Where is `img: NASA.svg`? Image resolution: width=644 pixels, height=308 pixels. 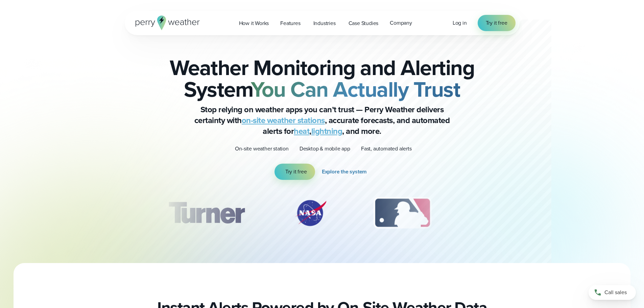
img: NASA.svg is located at coordinates (311, 213).